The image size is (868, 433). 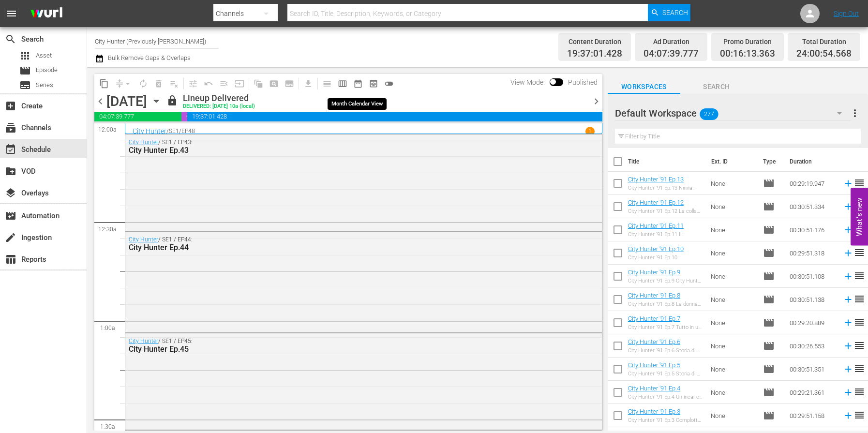 What do you see at coordinates (554, 81) in the screenshot?
I see `span: Toggle to switch from Published to Draft view.` at bounding box center [554, 81].